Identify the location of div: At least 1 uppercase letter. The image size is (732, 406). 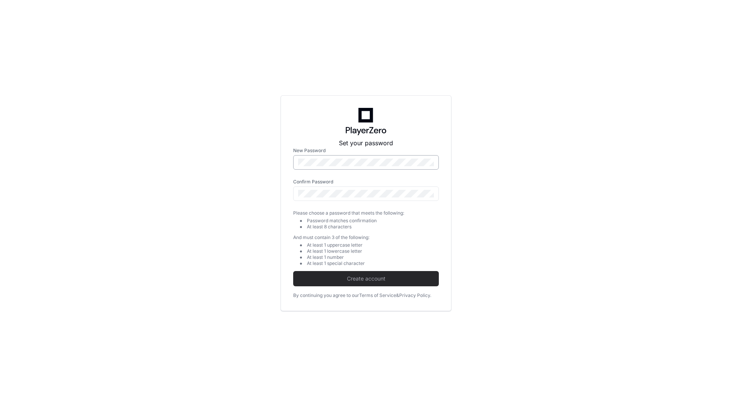
(373, 245).